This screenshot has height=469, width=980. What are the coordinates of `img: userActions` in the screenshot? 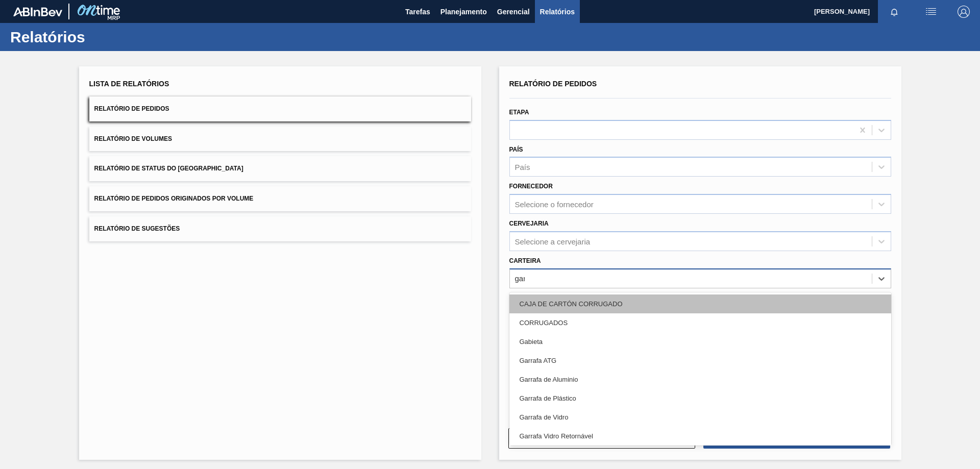 It's located at (931, 12).